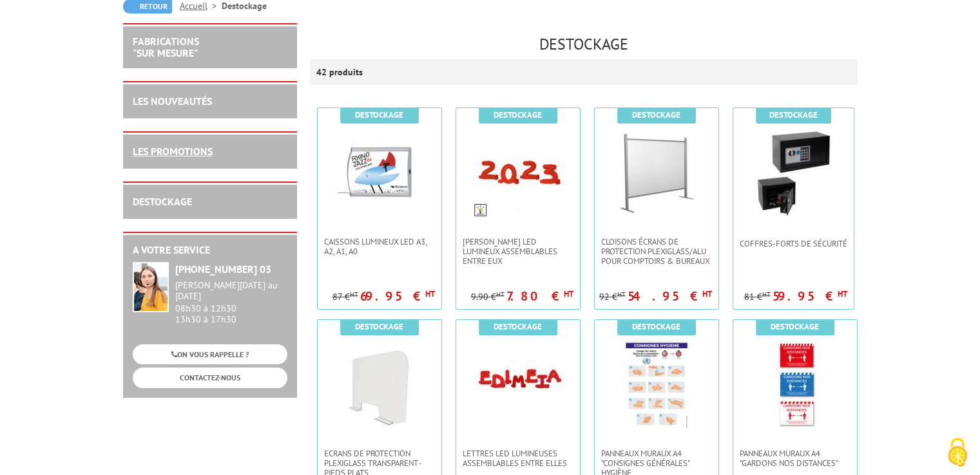  Describe the element at coordinates (340, 72) in the screenshot. I see `p: 42 produits` at that location.